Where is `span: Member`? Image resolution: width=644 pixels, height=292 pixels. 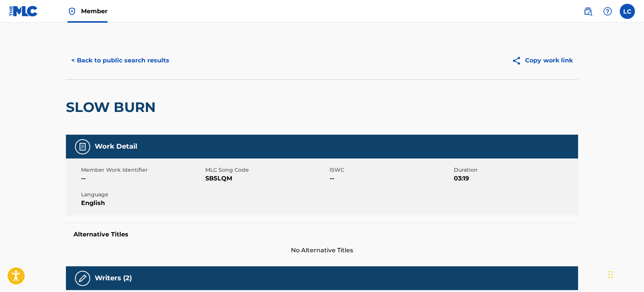 span: Member is located at coordinates (94, 11).